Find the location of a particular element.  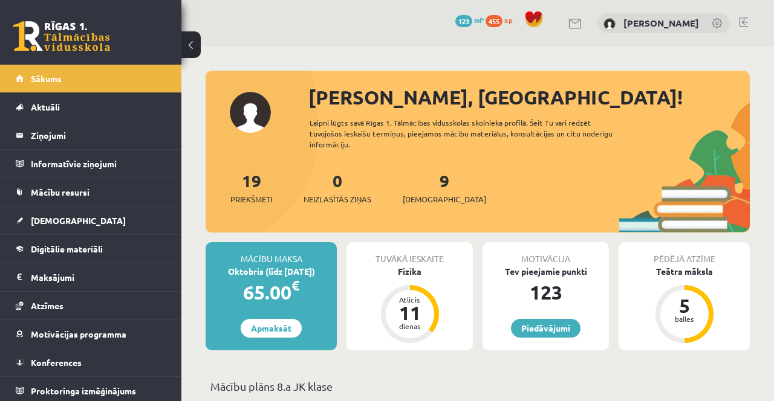

div: Teātra māksla is located at coordinates (684, 271).